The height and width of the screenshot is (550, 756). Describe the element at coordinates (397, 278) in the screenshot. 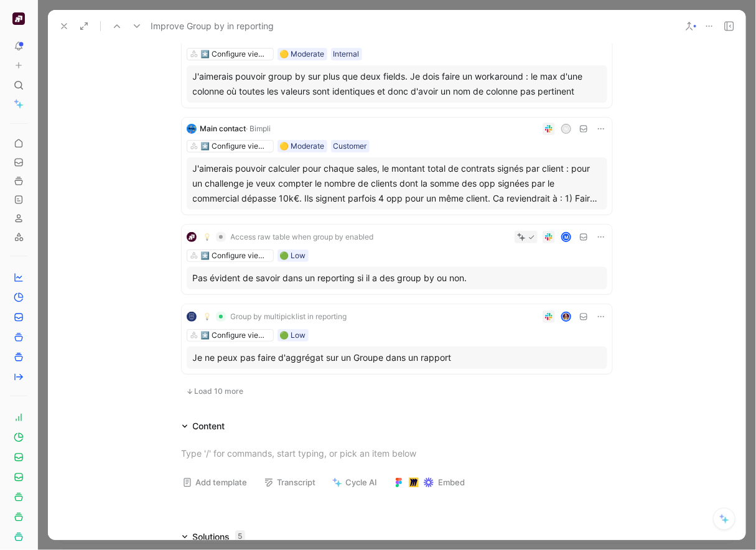

I see `div: Pas évident de savoir dans un reporting si il a des group by ou non.` at that location.